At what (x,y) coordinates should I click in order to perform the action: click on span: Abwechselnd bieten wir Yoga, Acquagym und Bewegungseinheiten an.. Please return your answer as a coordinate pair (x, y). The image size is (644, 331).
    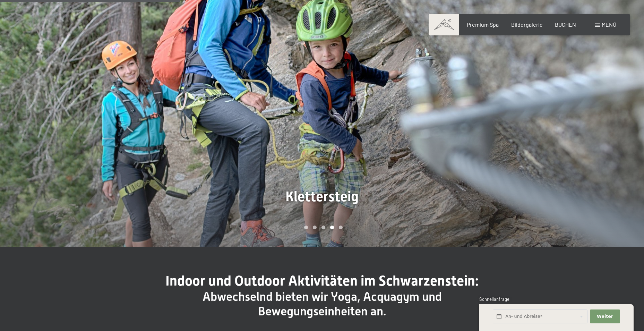
    Looking at the image, I should click on (322, 304).